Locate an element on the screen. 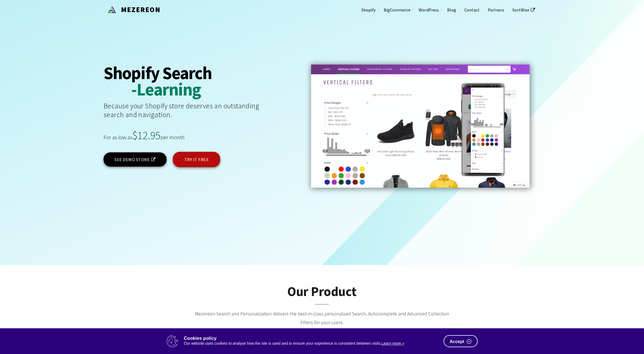  span: g is located at coordinates (196, 89).